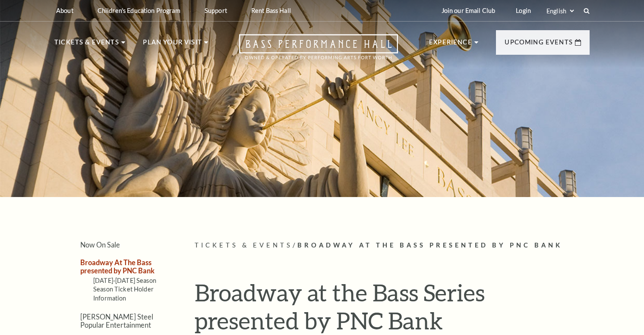  What do you see at coordinates (430, 245) in the screenshot?
I see `span: Broadway At The Bass presented by PNC Bank` at bounding box center [430, 245].